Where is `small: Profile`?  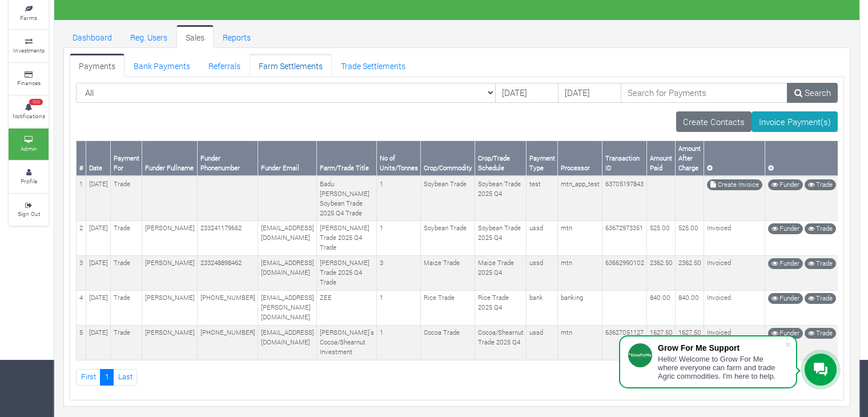 small: Profile is located at coordinates (28, 181).